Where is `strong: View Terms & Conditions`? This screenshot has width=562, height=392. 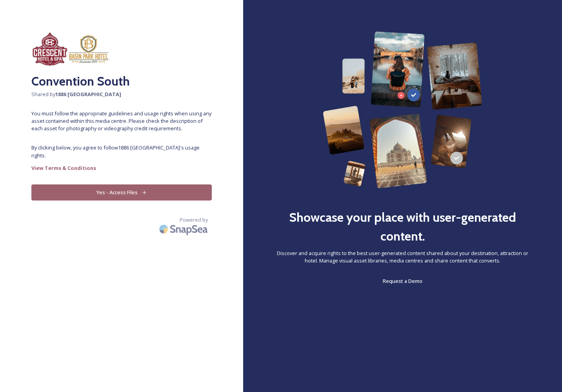 strong: View Terms & Conditions is located at coordinates (64, 168).